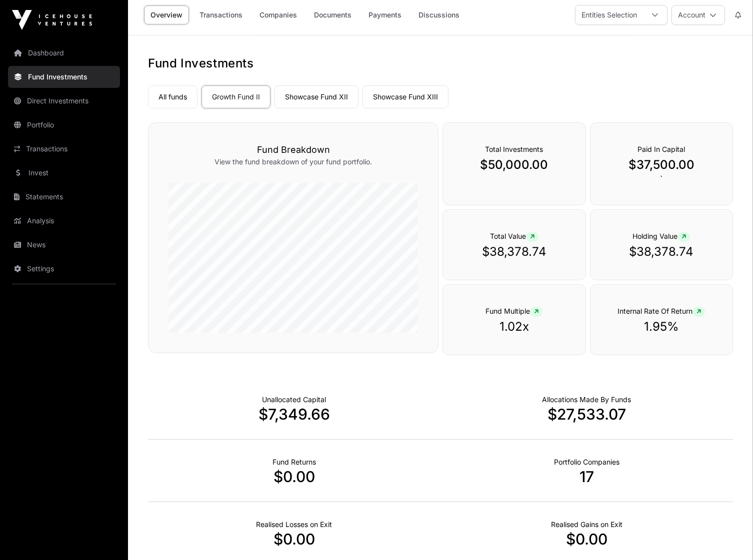 This screenshot has width=753, height=560. I want to click on span: Fund Multiple, so click(514, 311).